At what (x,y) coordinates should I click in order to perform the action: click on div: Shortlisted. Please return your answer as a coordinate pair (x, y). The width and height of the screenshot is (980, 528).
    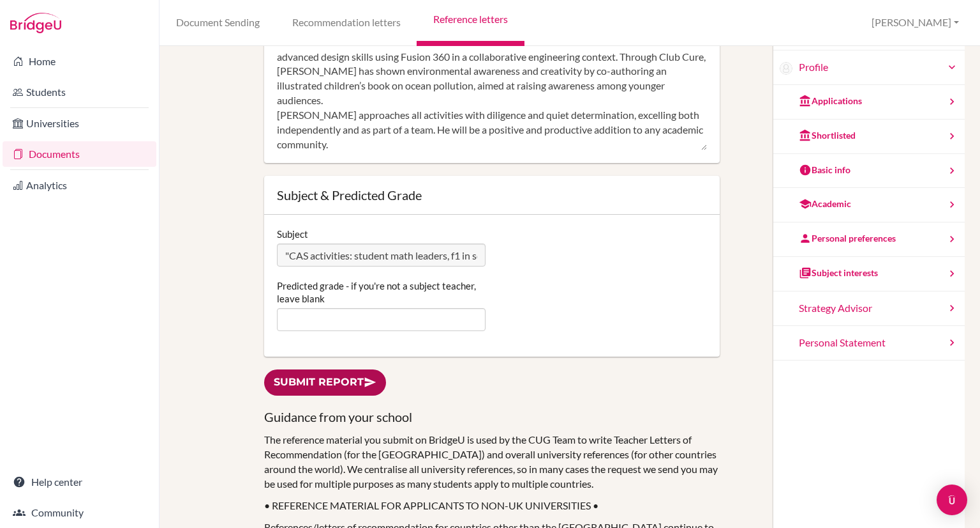
    Looking at the image, I should click on (827, 136).